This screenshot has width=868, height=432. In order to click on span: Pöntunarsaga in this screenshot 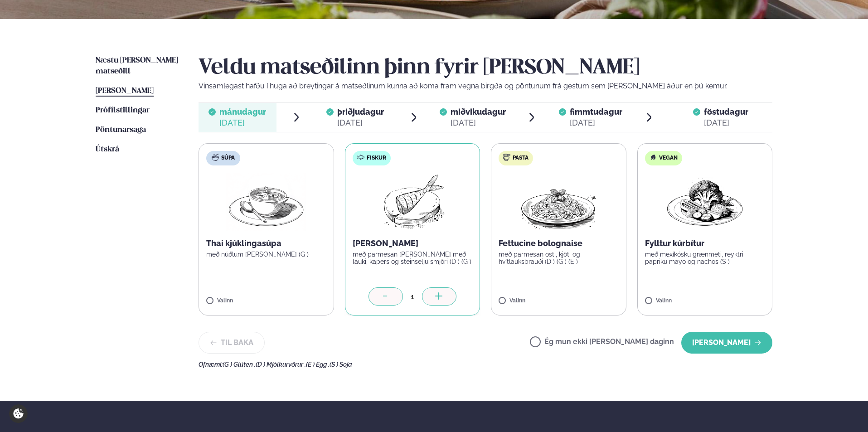, I will do `click(121, 129)`.